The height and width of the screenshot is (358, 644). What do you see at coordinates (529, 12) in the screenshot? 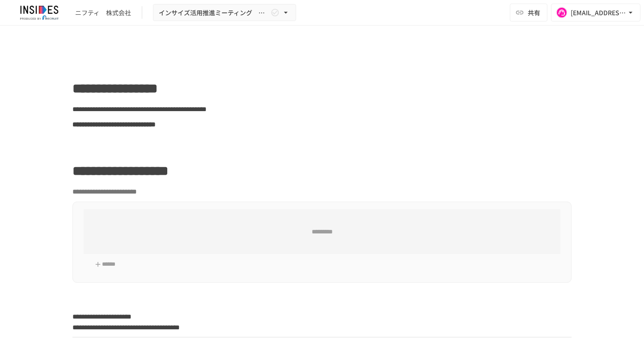
I see `button: 共有` at bounding box center [529, 12].